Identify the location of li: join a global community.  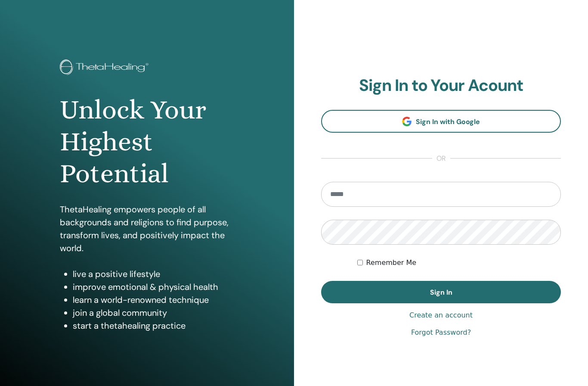
(153, 313).